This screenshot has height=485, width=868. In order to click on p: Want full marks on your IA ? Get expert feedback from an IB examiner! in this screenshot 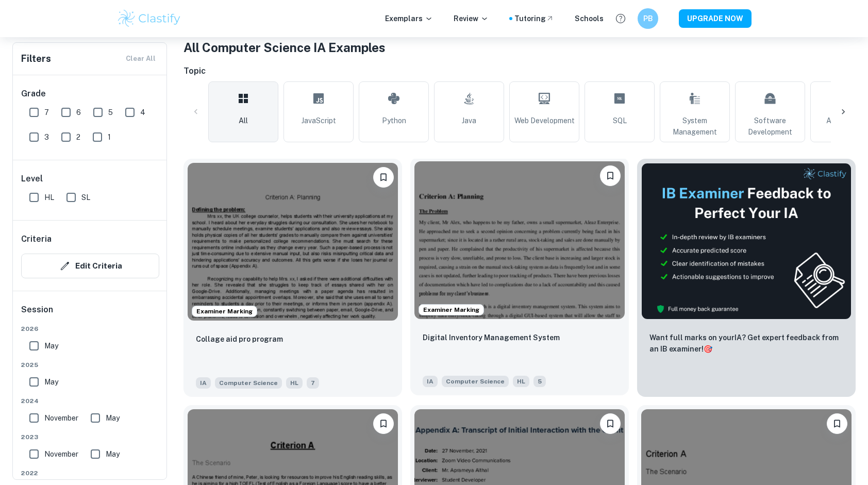, I will do `click(746, 343)`.